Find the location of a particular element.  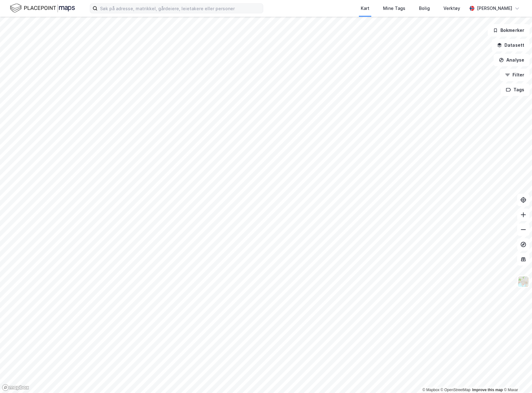

input: Søk på adresse, matrikkel, gårdeiere, leietakere eller personer is located at coordinates (180, 9).